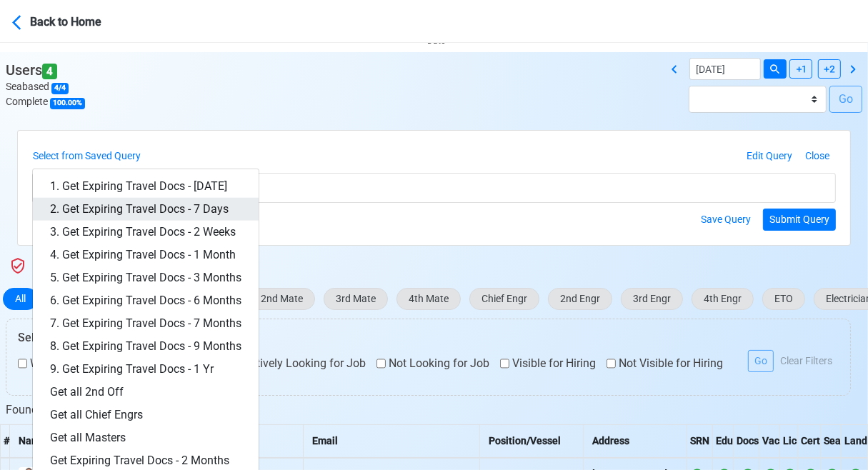 The width and height of the screenshot is (868, 470). What do you see at coordinates (146, 346) in the screenshot?
I see `a: 8. Get Expiring Travel Docs - 9 Months` at bounding box center [146, 346].